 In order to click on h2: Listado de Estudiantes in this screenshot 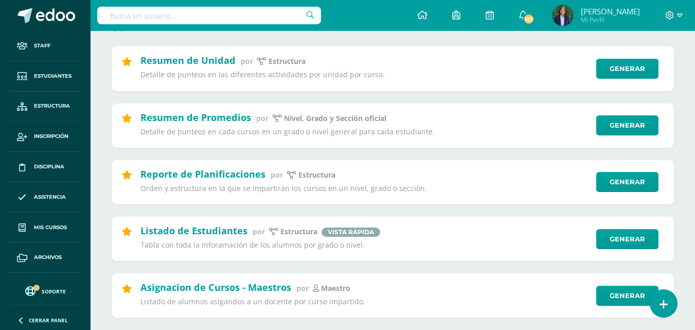, I will do `click(194, 231)`.